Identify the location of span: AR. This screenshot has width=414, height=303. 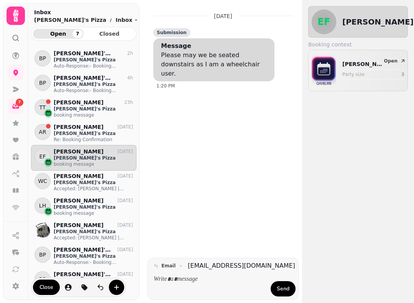
(42, 132).